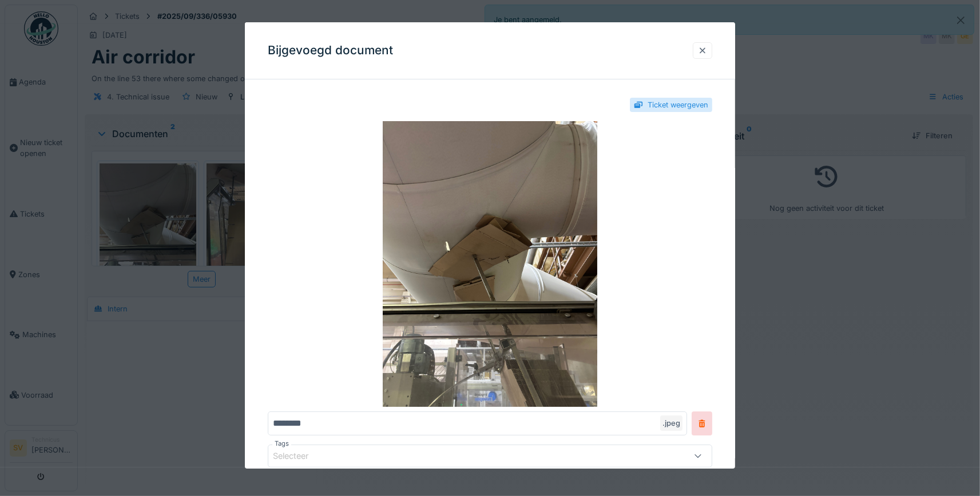  I want to click on h3: Bijgevoegd document, so click(330, 51).